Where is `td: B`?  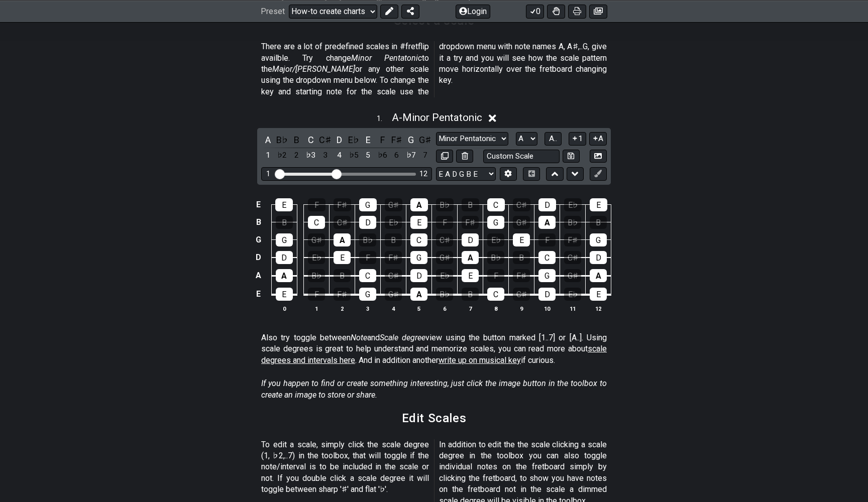 td: B is located at coordinates (259, 222).